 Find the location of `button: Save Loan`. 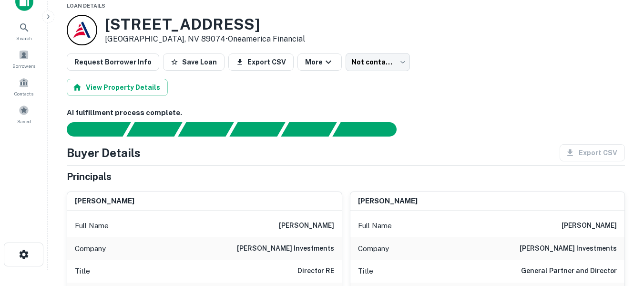

button: Save Loan is located at coordinates (194, 62).